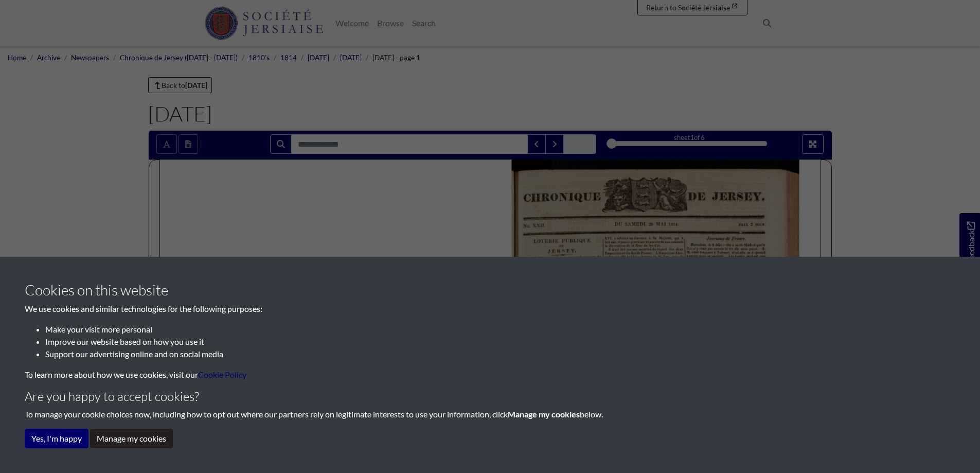 Image resolution: width=980 pixels, height=473 pixels. What do you see at coordinates (490, 291) in the screenshot?
I see `h3: Cookies on this website` at bounding box center [490, 291].